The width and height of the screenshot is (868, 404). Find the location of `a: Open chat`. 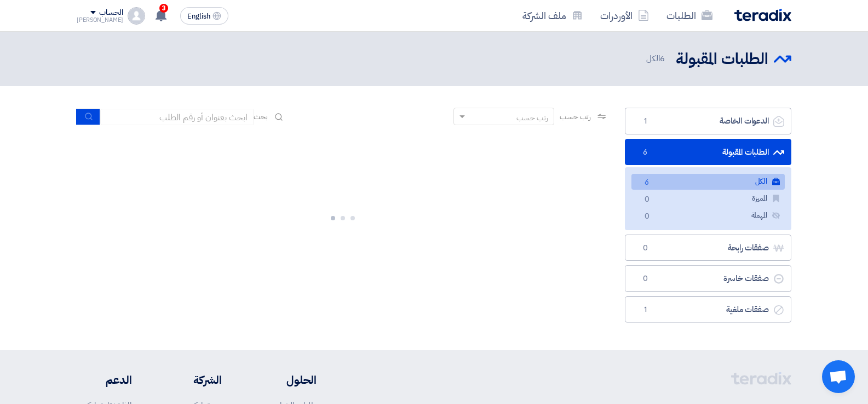

a: Open chat is located at coordinates (838, 377).